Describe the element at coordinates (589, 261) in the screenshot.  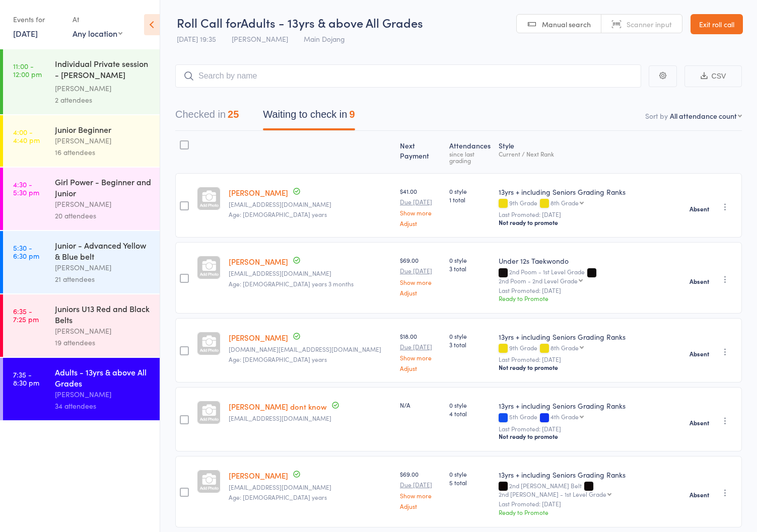
I see `div: Under 12s Taekwondo` at that location.